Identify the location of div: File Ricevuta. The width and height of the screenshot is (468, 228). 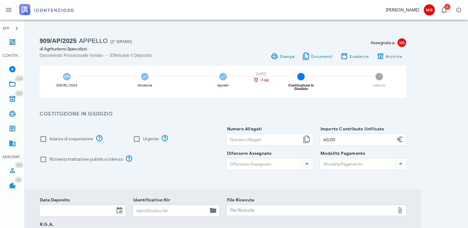
(311, 211).